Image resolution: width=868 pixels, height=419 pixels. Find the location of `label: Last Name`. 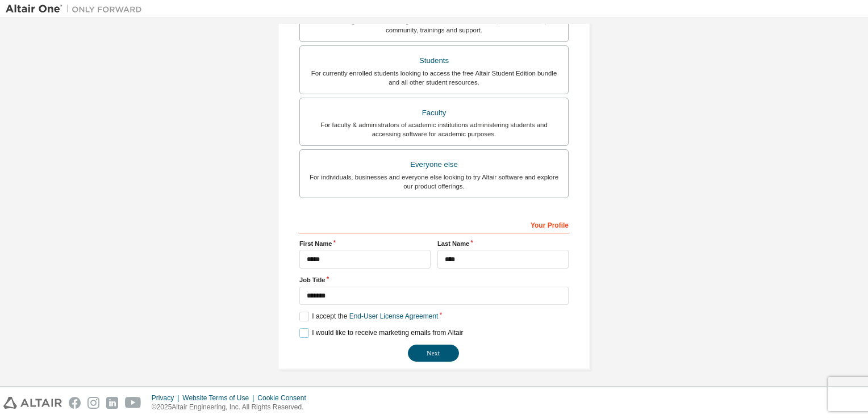

label: Last Name is located at coordinates (503, 244).